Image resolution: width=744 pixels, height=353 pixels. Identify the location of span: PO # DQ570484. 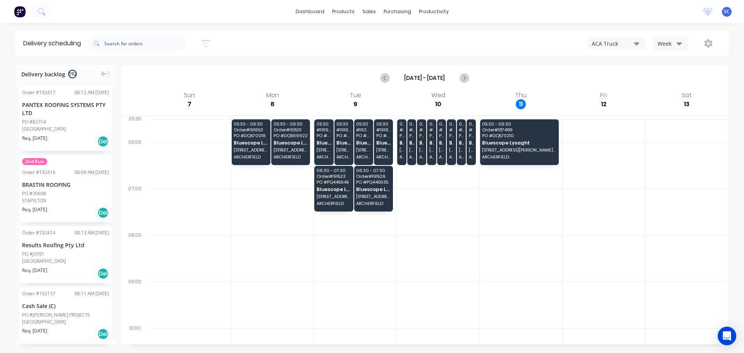
(461, 136).